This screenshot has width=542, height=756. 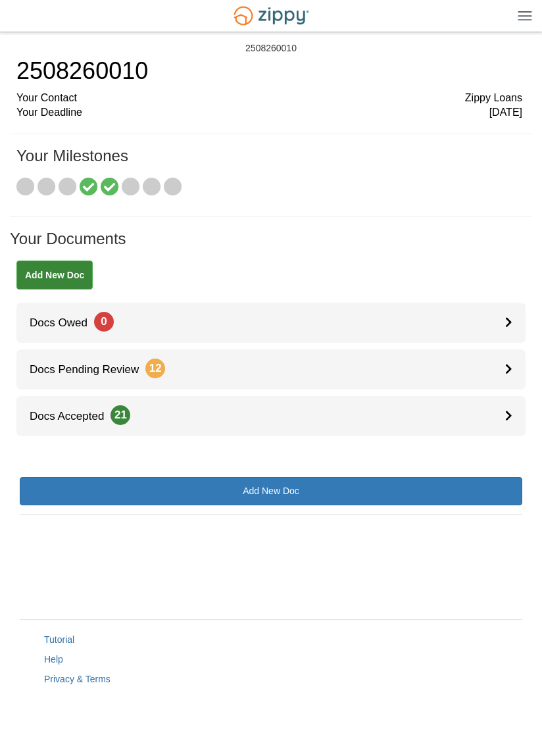 I want to click on span: Zippy Loans, so click(x=493, y=98).